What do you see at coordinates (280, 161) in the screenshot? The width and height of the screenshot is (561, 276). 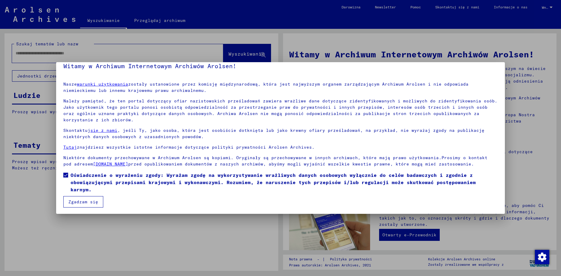 I see `p: Niektóre dokumenty przechowywane w Archiwum Arolsen są kopiami. Oryginały są przechowywane w inny...` at bounding box center [280, 161].